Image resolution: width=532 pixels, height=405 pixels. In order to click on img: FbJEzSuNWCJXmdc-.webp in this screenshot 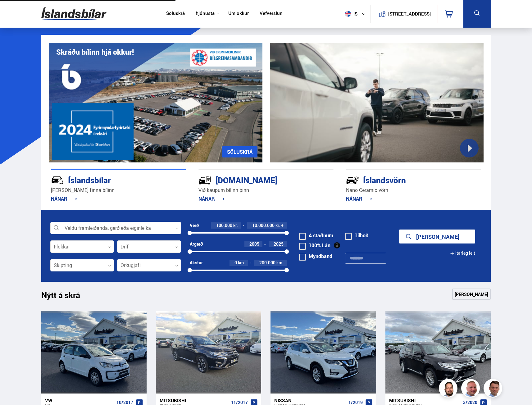, I will do `click(494, 389)`.